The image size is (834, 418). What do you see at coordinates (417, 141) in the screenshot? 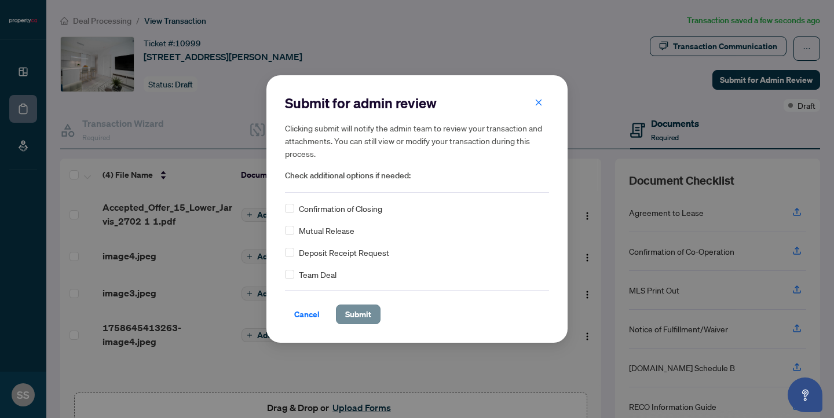
I see `h5: Clicking submit will notify the admin team to review your transaction and attachments. You can st...` at bounding box center [417, 141].